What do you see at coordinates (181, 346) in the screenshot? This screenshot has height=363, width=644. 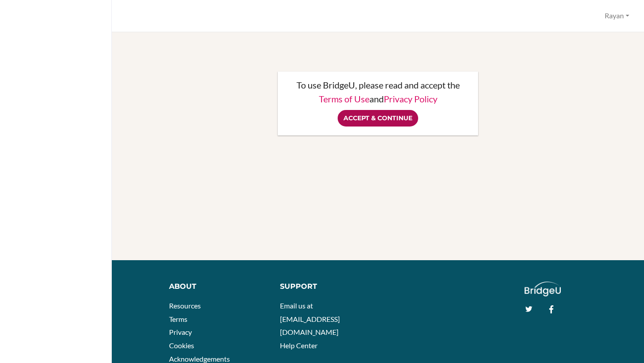 I see `a: Cookies` at bounding box center [181, 346].